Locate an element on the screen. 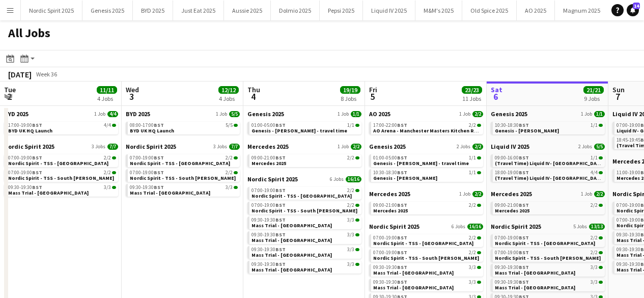 The image size is (644, 298). span: 3 Jobs is located at coordinates (220, 147).